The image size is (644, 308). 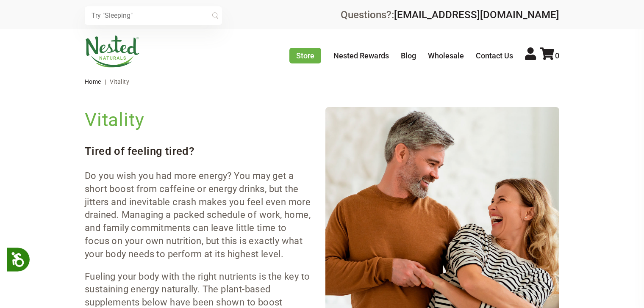 What do you see at coordinates (495, 56) in the screenshot?
I see `a: Contact Us` at bounding box center [495, 56].